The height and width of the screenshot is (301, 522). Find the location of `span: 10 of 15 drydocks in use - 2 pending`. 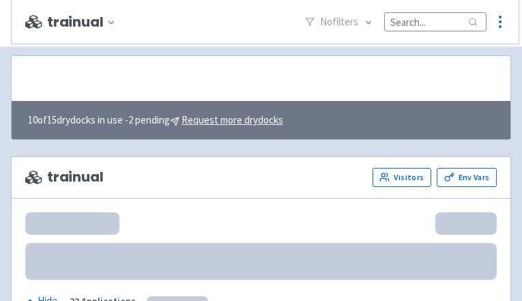

span: 10 of 15 drydocks in use - 2 pending is located at coordinates (156, 120).